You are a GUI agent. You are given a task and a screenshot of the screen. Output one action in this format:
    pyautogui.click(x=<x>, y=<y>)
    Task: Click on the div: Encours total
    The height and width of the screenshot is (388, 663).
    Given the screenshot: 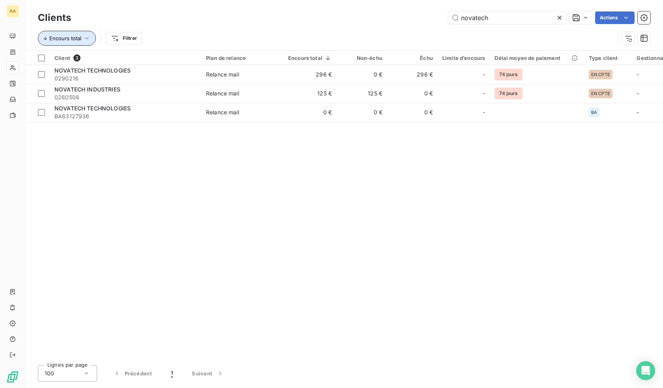 What is the action you would take?
    pyautogui.click(x=310, y=58)
    